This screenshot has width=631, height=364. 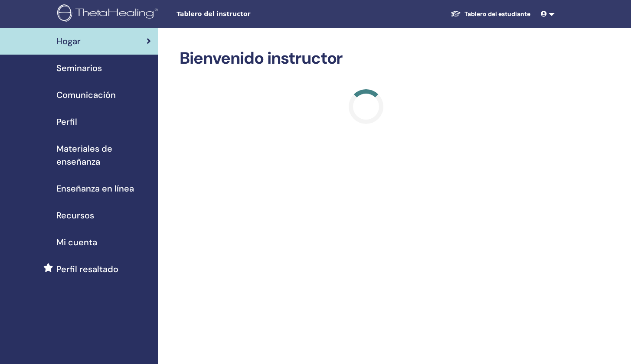 I want to click on span: Comunicación, so click(x=86, y=95).